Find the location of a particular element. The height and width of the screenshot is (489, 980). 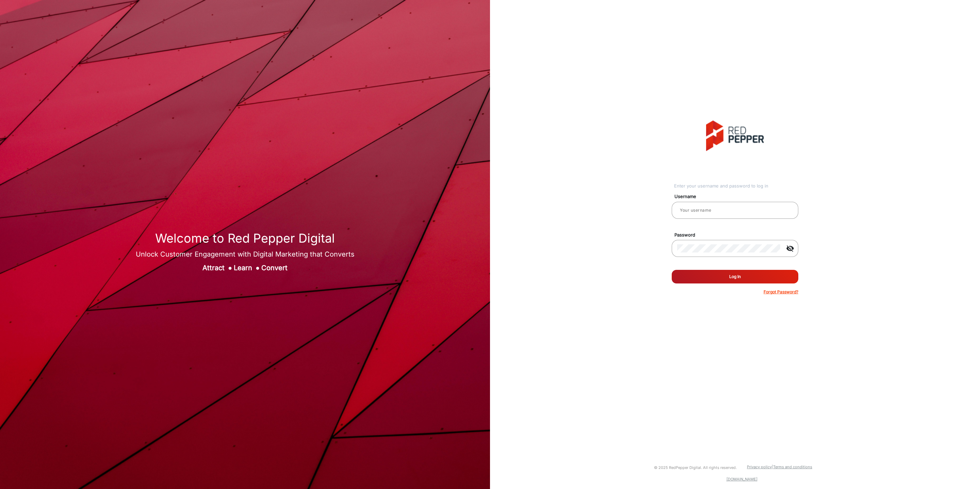

a: Terms and conditions is located at coordinates (793, 467).